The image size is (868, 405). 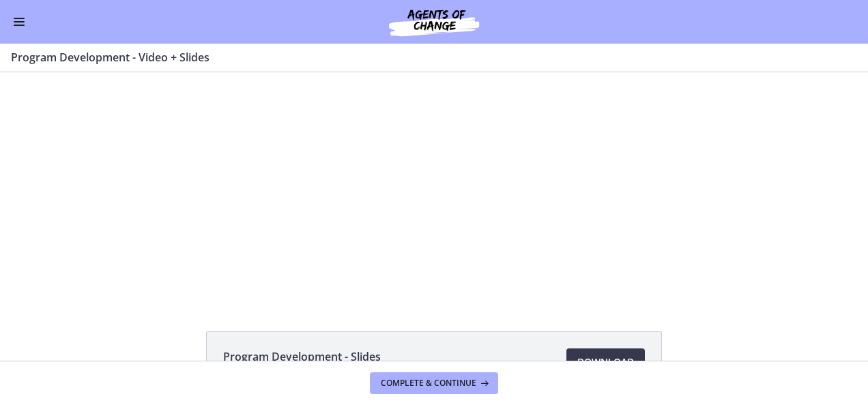 I want to click on a: Download, so click(x=605, y=362).